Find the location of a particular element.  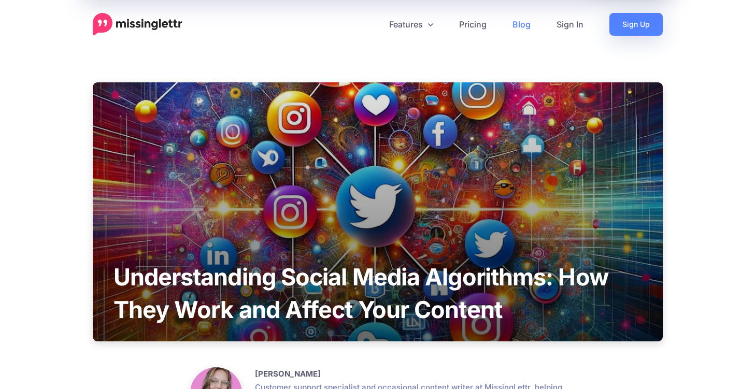

h1: Understanding Social Media Algorithms: How They Work and Affect Your Content is located at coordinates (378, 293).